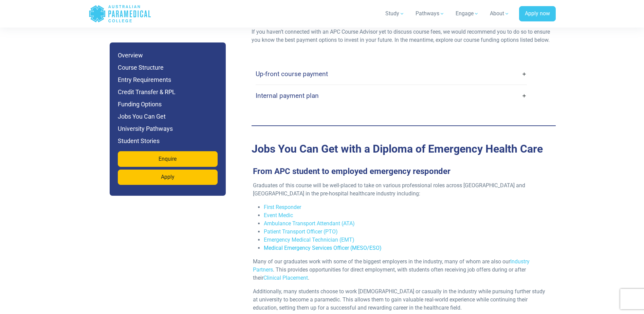  I want to click on a: Study, so click(395, 13).